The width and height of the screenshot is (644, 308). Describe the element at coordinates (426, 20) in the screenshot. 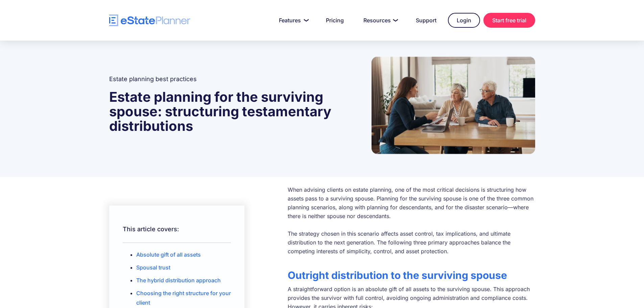

I see `a: Support` at that location.